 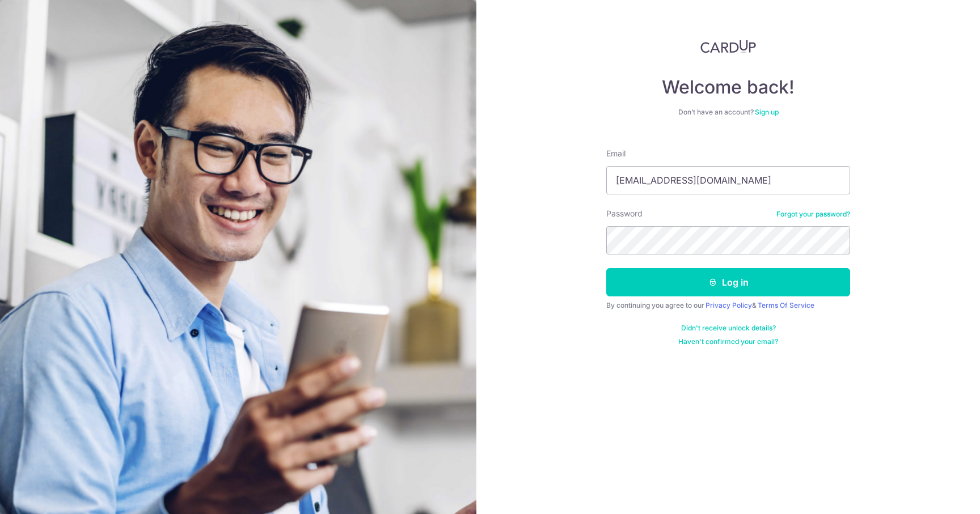 I want to click on a: Privacy Policy, so click(x=729, y=305).